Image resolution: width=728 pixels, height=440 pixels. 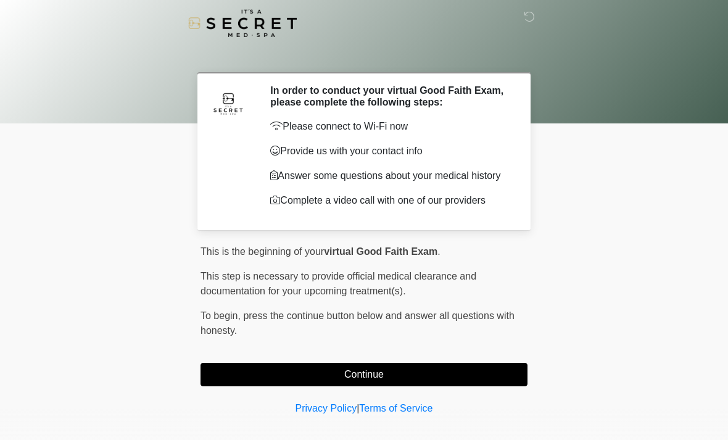 What do you see at coordinates (243, 23) in the screenshot?
I see `img: It's A Secret Med Spa Logo` at bounding box center [243, 23].